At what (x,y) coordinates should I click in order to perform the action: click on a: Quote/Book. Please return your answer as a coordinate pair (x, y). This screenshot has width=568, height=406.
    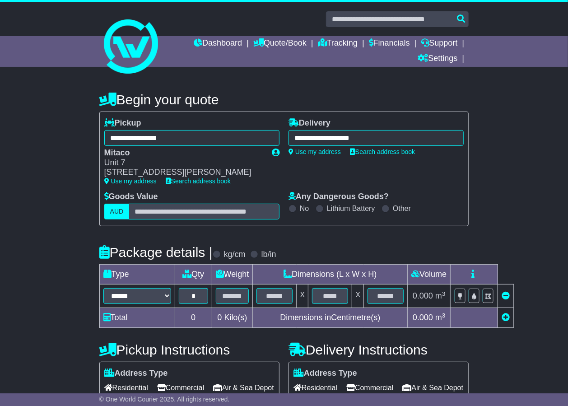
    Looking at the image, I should click on (280, 44).